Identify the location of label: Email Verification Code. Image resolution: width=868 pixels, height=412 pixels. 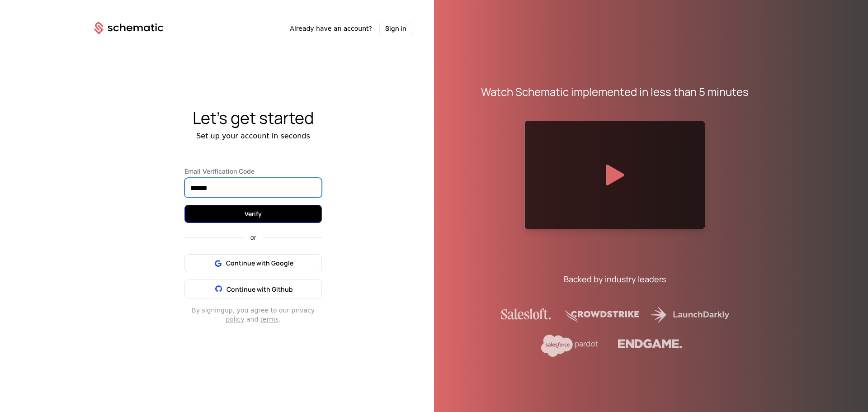
(253, 172).